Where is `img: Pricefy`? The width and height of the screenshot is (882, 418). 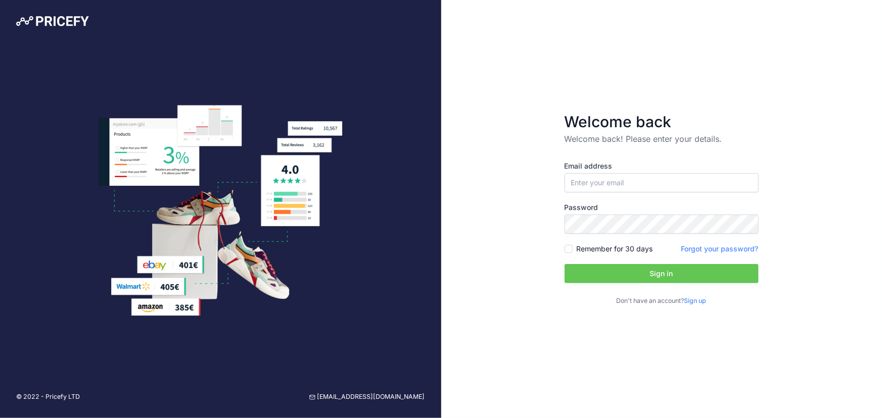
img: Pricefy is located at coordinates (53, 21).